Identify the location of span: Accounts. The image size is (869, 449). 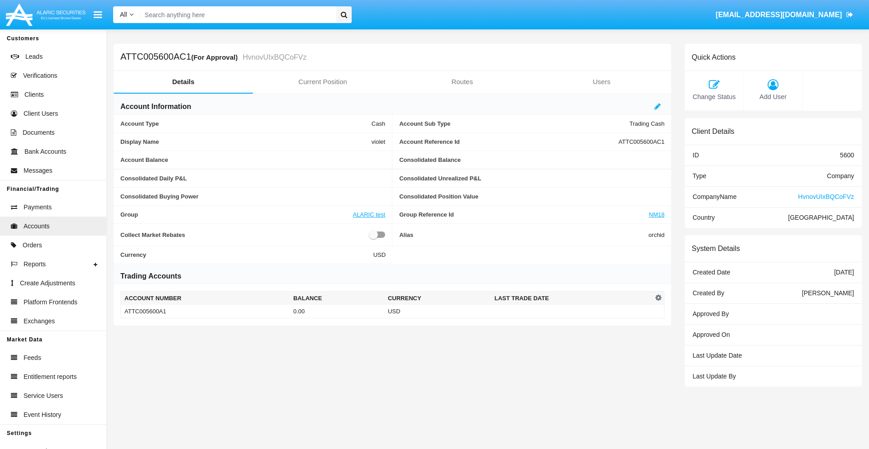
(37, 226).